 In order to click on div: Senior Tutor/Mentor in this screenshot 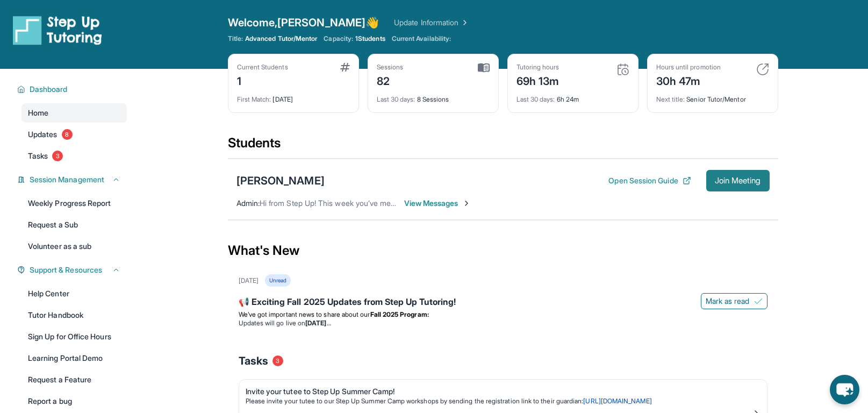, I will do `click(712, 96)`.